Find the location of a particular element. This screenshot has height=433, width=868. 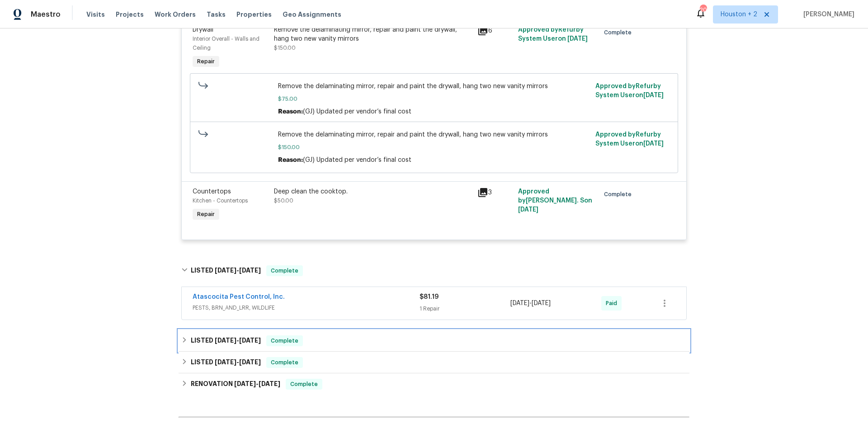

div: 6 is located at coordinates (495, 30).